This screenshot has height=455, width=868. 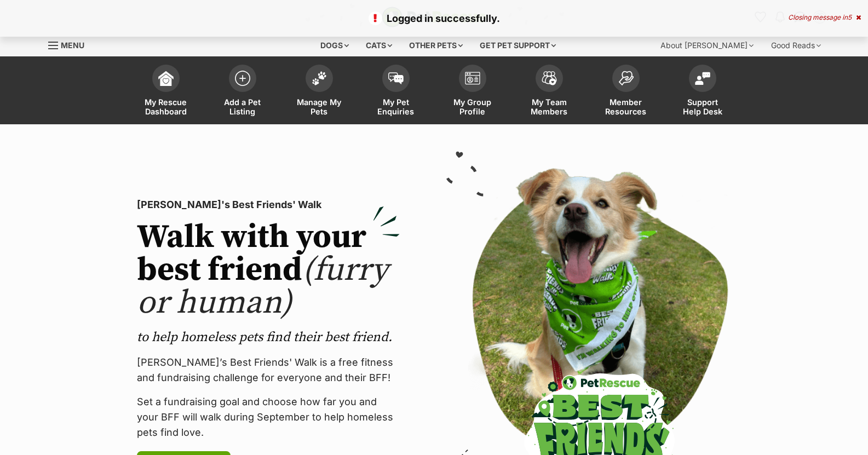 I want to click on a: Manage My Pets, so click(x=319, y=92).